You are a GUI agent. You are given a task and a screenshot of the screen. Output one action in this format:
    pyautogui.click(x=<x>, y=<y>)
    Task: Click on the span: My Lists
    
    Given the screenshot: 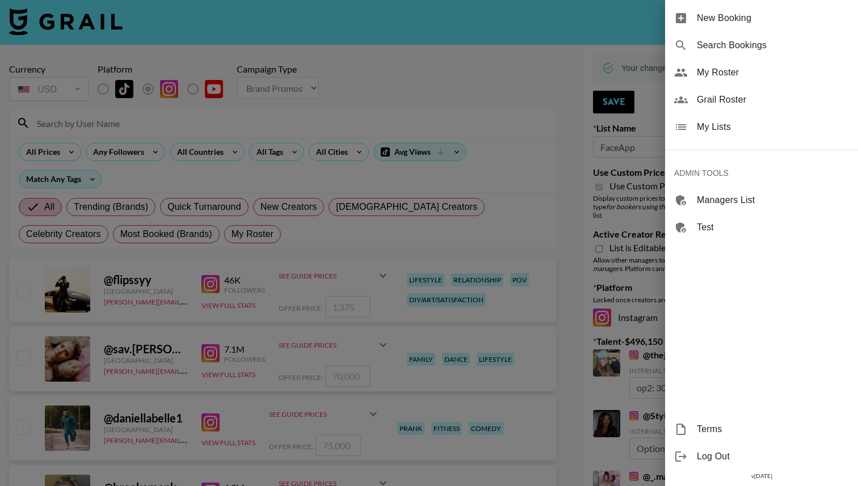 What is the action you would take?
    pyautogui.click(x=773, y=127)
    